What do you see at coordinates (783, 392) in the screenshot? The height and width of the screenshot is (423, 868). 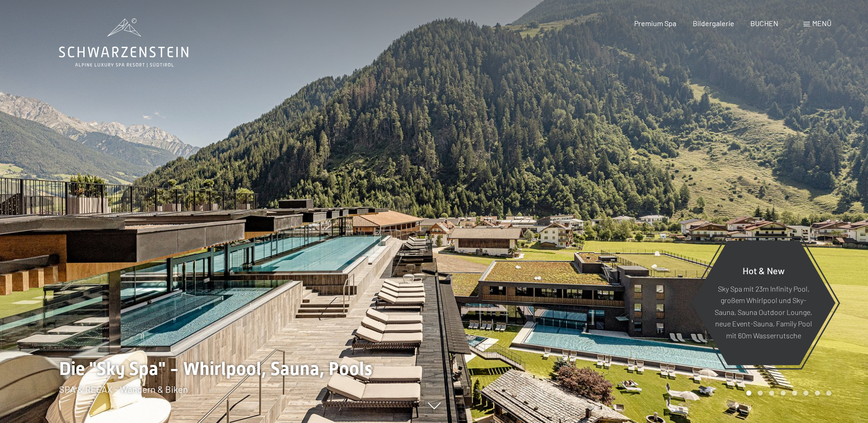 I see `div: Carousel Page 4` at bounding box center [783, 392].